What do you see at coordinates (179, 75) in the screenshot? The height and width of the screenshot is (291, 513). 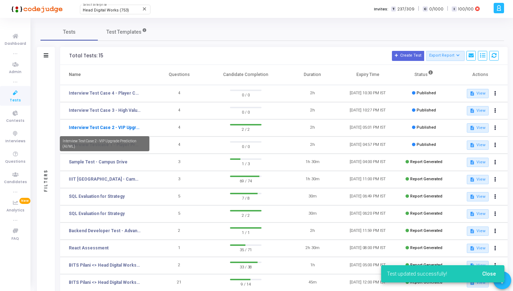 I see `th: Questions` at bounding box center [179, 75].